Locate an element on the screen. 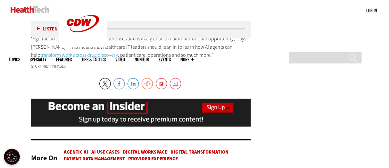 The height and width of the screenshot is (168, 389). a: MonITor is located at coordinates (141, 59).